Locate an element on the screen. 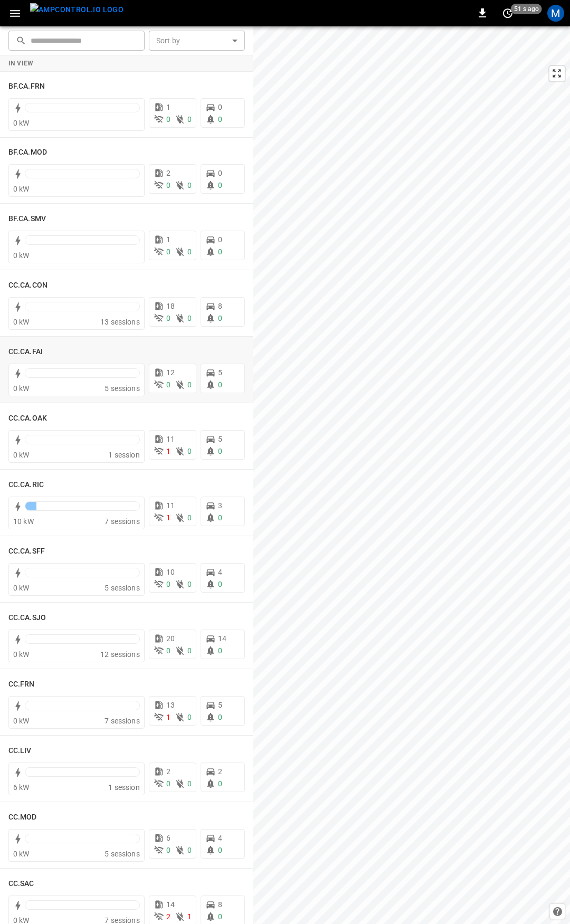 Image resolution: width=570 pixels, height=924 pixels. span: 51 s ago is located at coordinates (526, 9).